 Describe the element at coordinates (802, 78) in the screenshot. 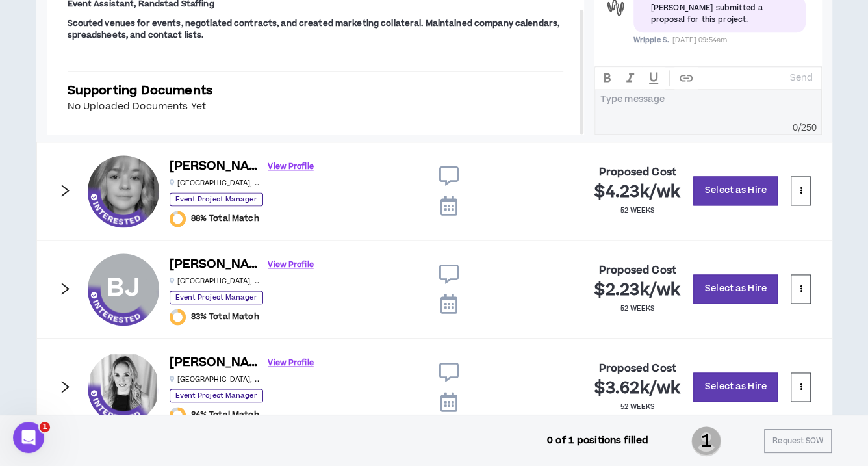

I see `p: Send` at that location.